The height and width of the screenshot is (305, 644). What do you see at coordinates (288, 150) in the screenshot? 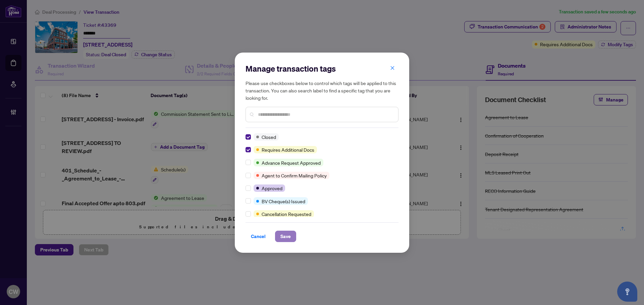
I see `span: Requires Additional Docs` at bounding box center [288, 150].